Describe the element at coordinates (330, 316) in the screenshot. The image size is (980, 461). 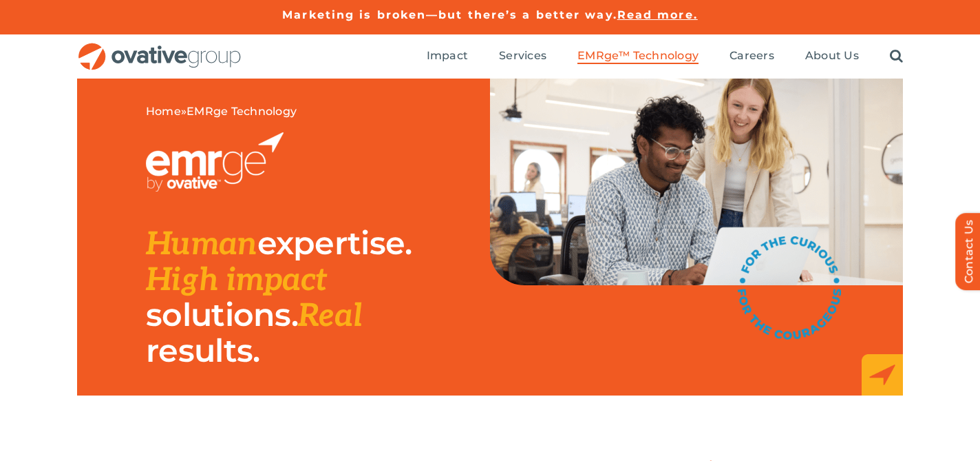
I see `span: Real` at that location.